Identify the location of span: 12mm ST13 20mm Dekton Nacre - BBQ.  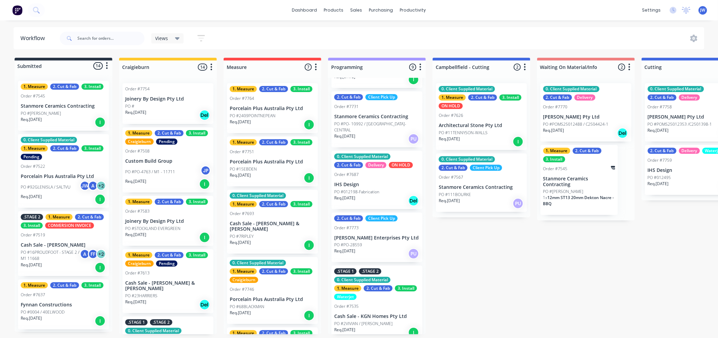
(579, 200).